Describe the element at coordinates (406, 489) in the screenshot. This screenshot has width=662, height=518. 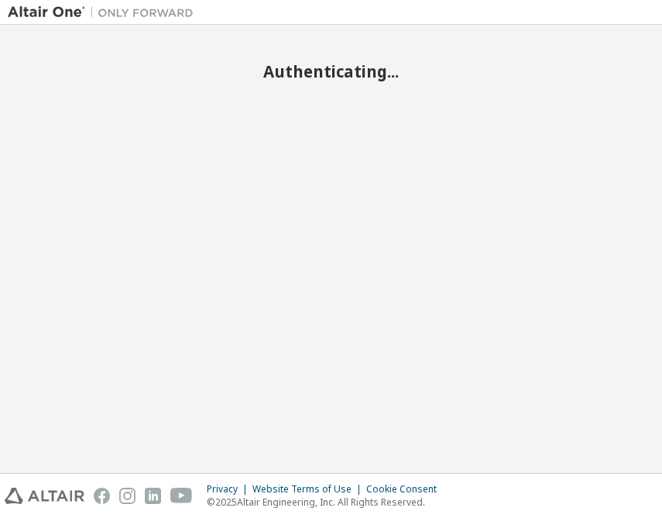
I see `div: Cookie Consent` at that location.